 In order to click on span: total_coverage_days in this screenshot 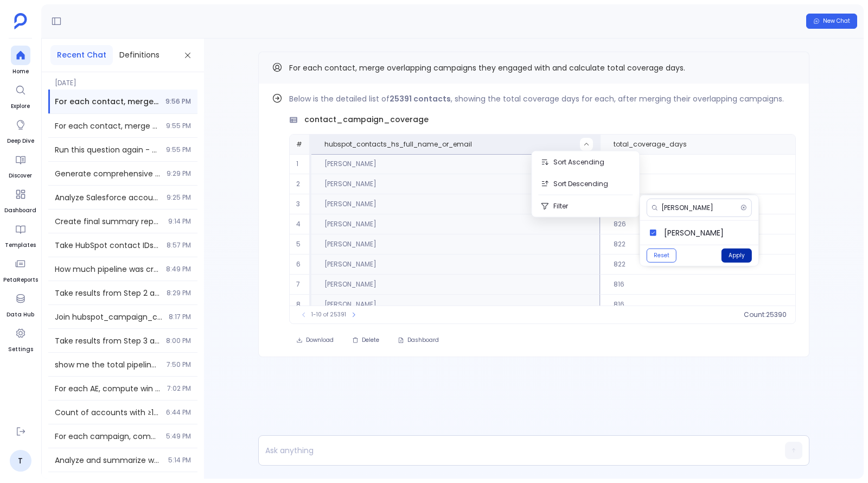, I will do `click(650, 145)`.